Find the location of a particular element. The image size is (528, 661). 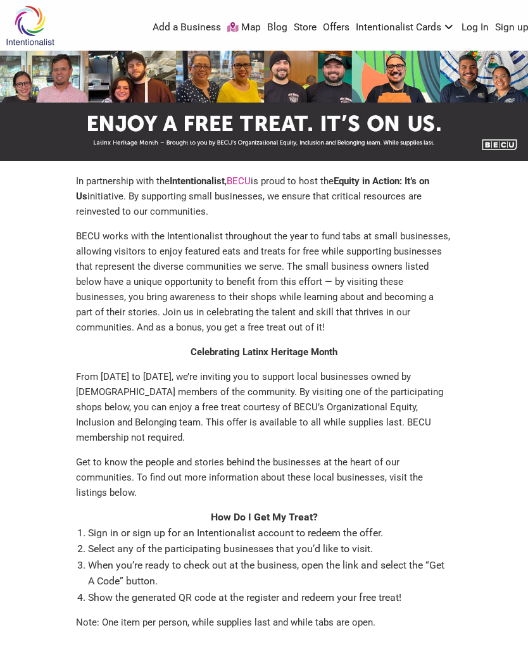

li: When you’re ready to check out at the business, open the link and select the “Get A Code” button. is located at coordinates (270, 573).